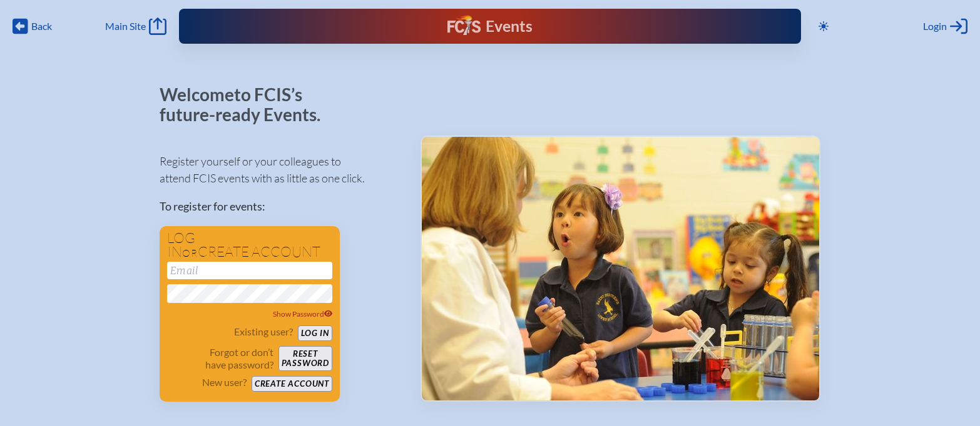  What do you see at coordinates (292, 383) in the screenshot?
I see `button: Create account` at bounding box center [292, 383].